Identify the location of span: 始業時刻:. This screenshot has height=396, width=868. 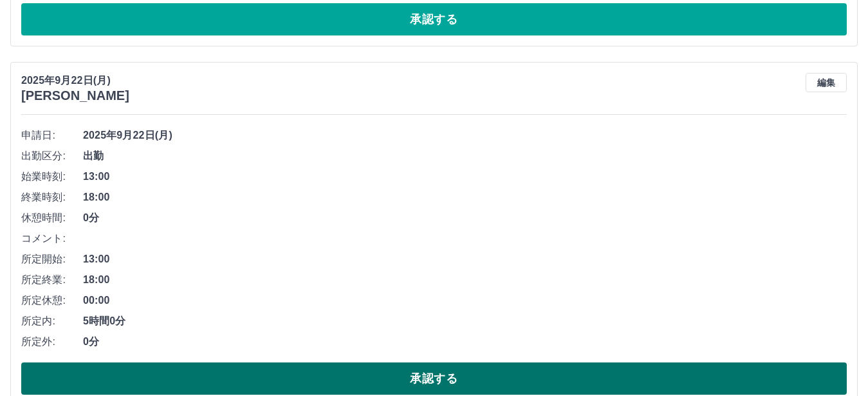
(52, 176).